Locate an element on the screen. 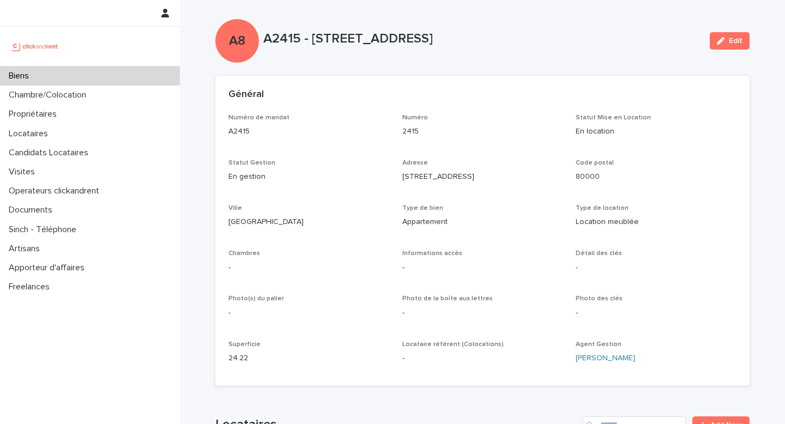 The image size is (785, 424). p: 80000 is located at coordinates (656, 177).